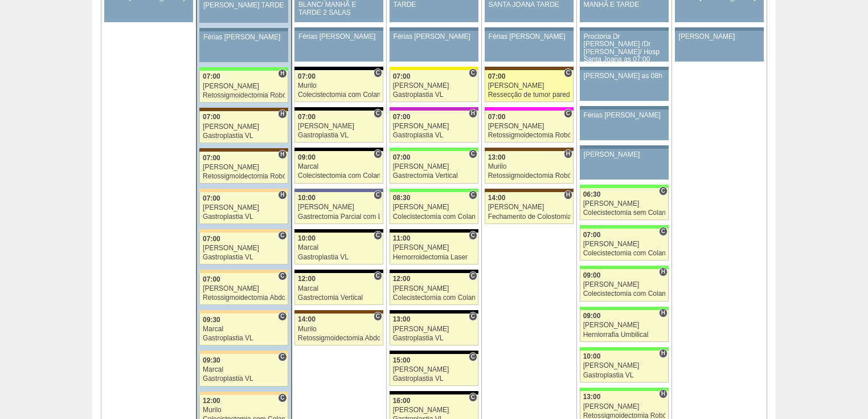  I want to click on a: C 10:00 Marcal Gastroplastia VL, so click(339, 249).